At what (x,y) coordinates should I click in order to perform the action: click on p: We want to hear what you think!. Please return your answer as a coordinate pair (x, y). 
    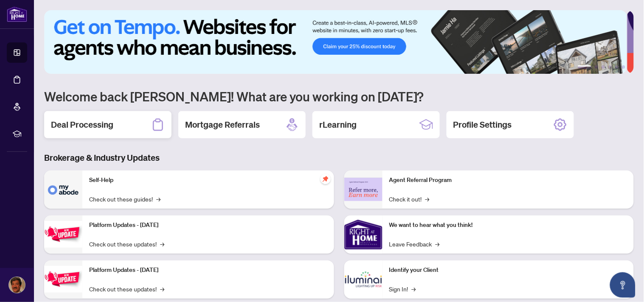
    Looking at the image, I should click on (508, 226).